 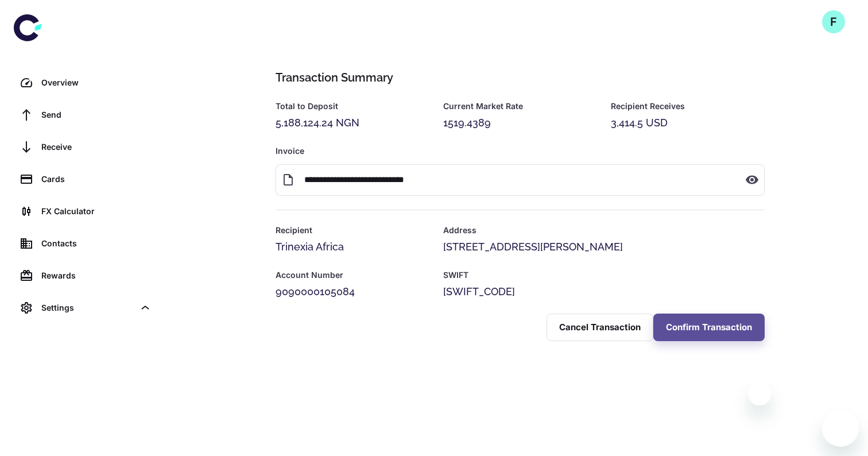 I want to click on div: 9090000105084, so click(x=352, y=292).